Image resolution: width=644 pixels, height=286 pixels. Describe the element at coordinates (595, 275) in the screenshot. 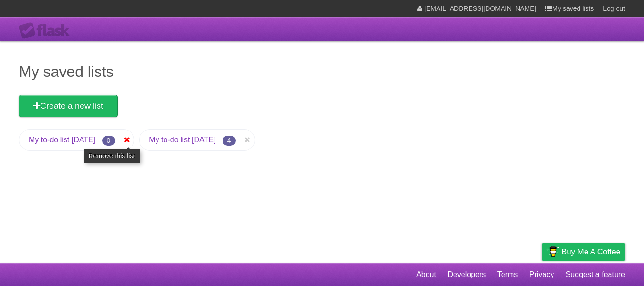

I see `a: Suggest a feature` at that location.